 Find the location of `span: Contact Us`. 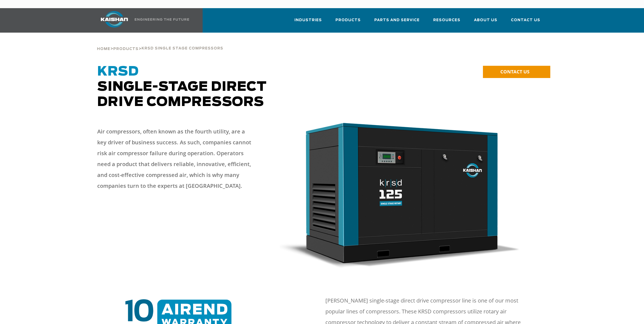

span: Contact Us is located at coordinates (526, 20).